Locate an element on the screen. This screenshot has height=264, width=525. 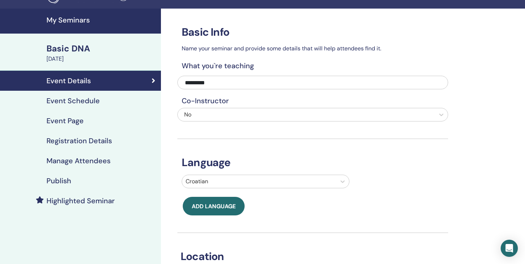
span: No is located at coordinates (188, 114).